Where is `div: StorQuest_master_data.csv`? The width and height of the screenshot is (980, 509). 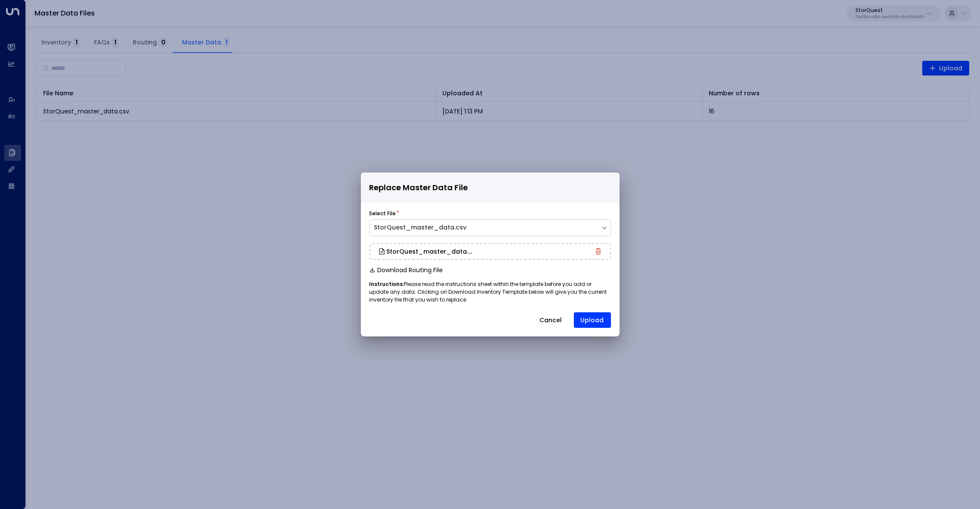
div: StorQuest_master_data.csv is located at coordinates (485, 227).